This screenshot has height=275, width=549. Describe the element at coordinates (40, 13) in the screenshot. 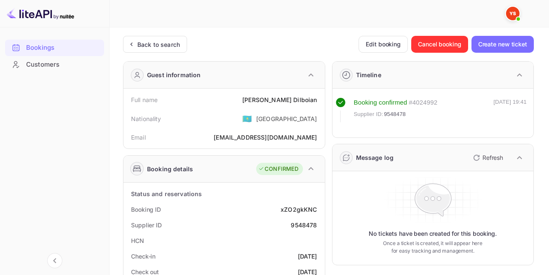

I see `img: LiteAPI logo` at that location.